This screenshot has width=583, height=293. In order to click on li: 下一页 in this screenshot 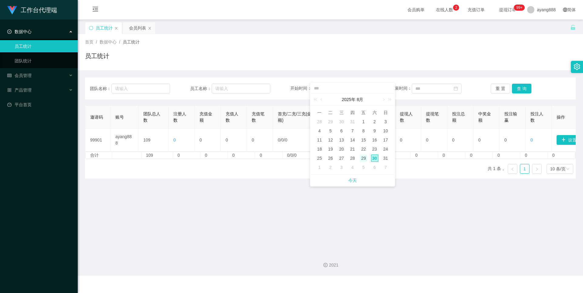, I will do `click(537, 169)`.